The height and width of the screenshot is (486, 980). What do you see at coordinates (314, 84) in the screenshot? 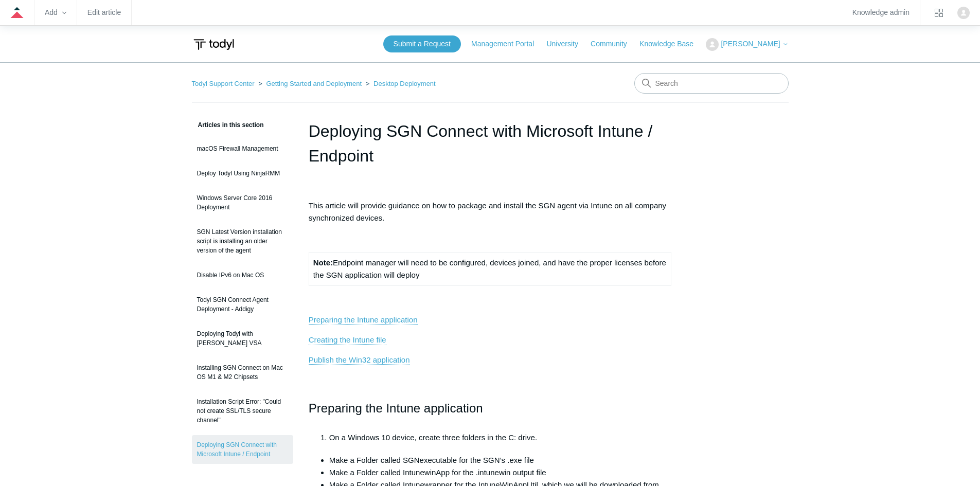
I see `a: Getting Started and Deployment` at bounding box center [314, 84].